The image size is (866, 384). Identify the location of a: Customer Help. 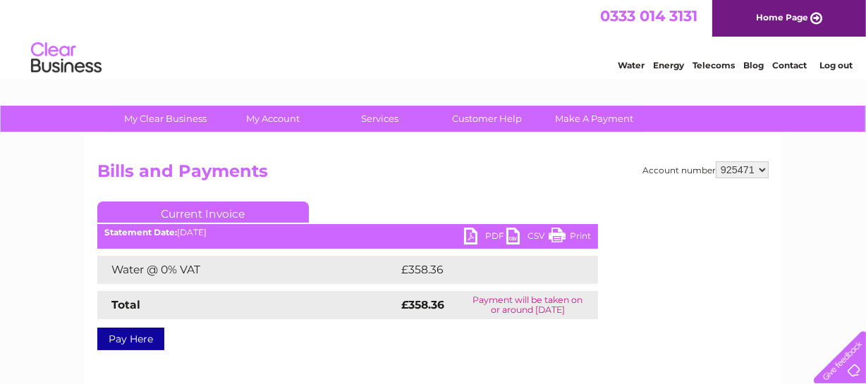
(487, 118).